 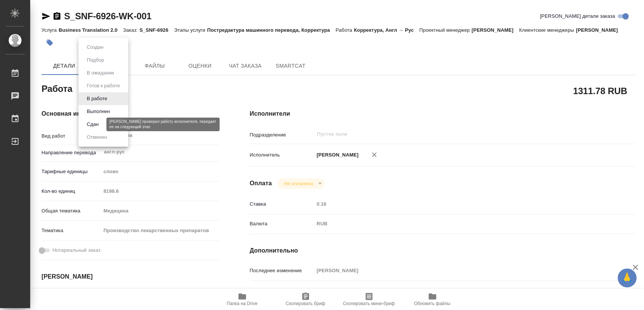 I want to click on button: Выполнен, so click(x=98, y=112).